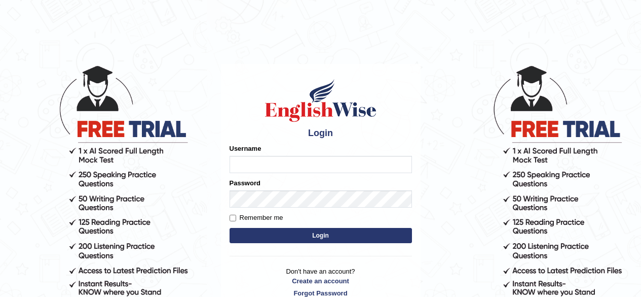  I want to click on label: Username, so click(245, 148).